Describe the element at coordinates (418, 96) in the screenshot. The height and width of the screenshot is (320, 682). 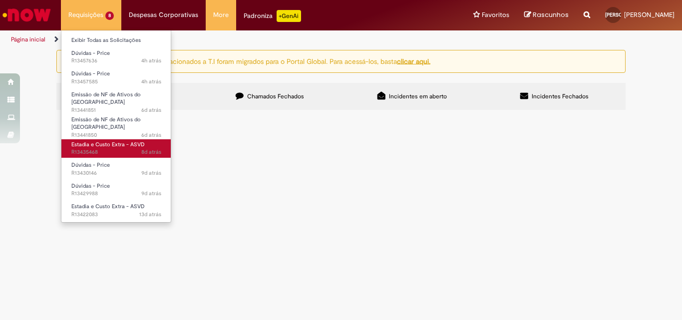
I see `span: Incidentes em aberto` at that location.